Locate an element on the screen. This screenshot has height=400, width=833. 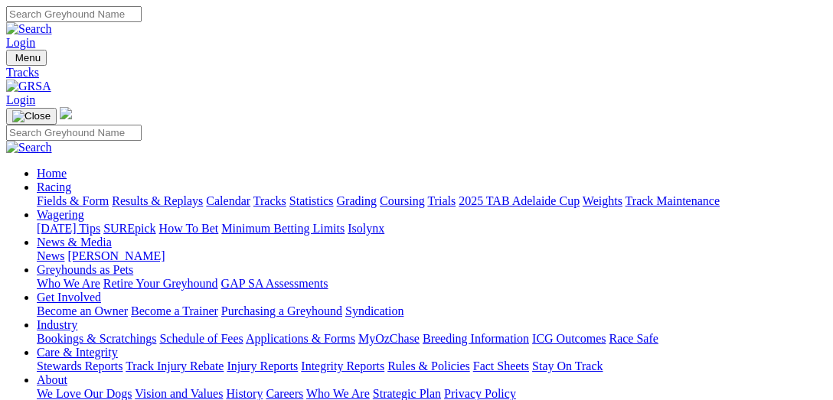
a: History is located at coordinates (244, 394).